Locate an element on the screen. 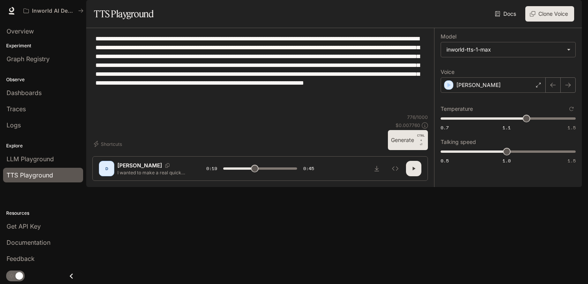  div: D is located at coordinates (107, 169).